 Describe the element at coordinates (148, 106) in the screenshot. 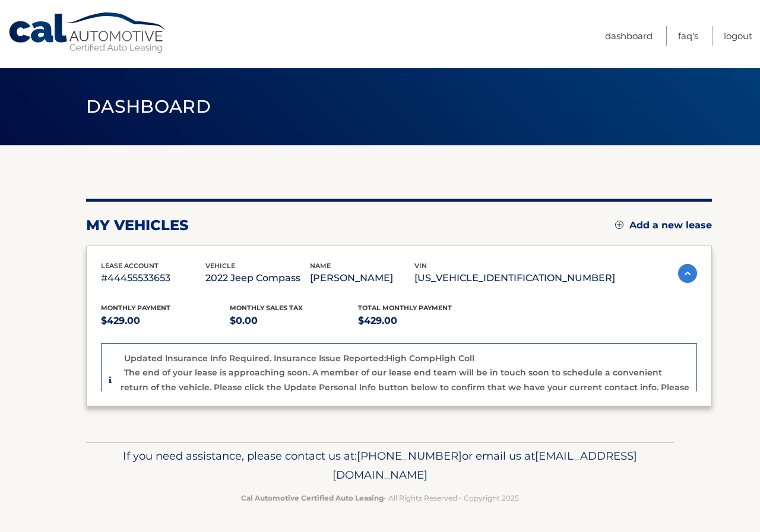

I see `span: Dashboard` at that location.